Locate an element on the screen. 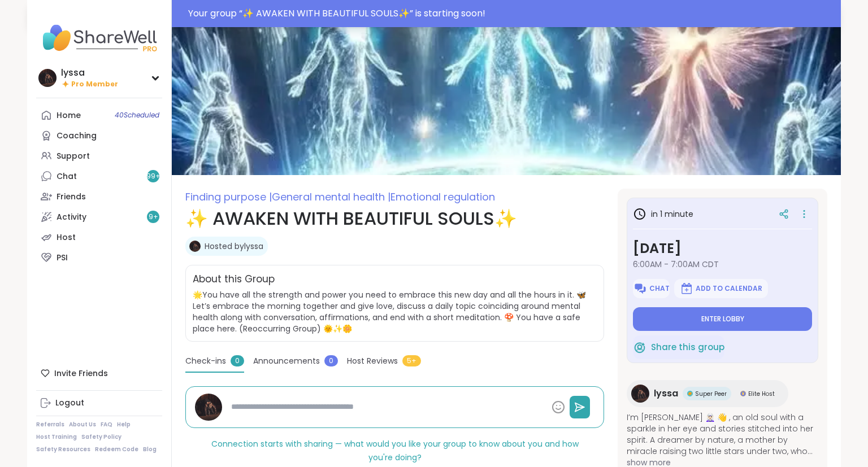 This screenshot has width=868, height=467. span: Chat is located at coordinates (660, 289).